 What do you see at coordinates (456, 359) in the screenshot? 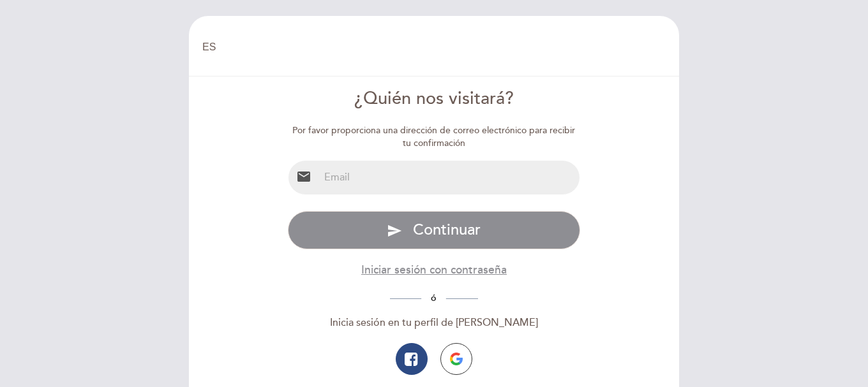
I see `img: icon-google.png` at bounding box center [456, 359].